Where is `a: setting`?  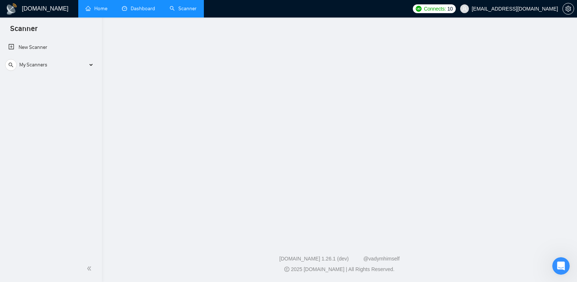 a: setting is located at coordinates (569, 9).